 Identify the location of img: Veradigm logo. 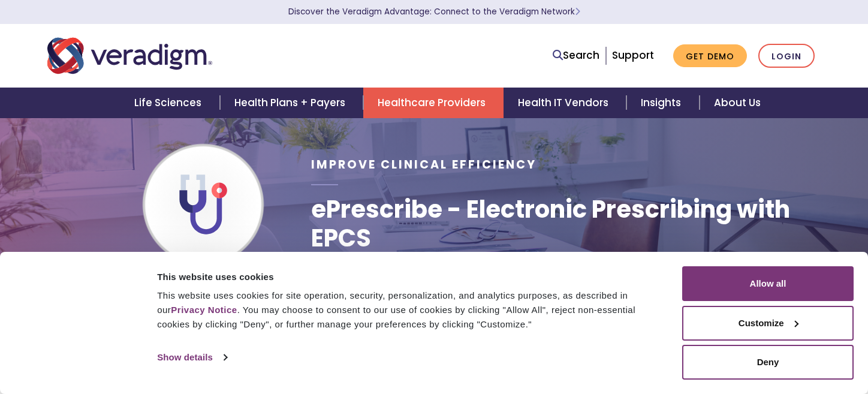
(129, 56).